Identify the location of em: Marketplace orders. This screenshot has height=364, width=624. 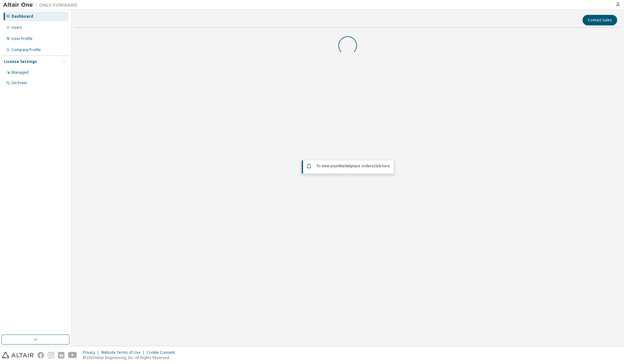
(356, 166).